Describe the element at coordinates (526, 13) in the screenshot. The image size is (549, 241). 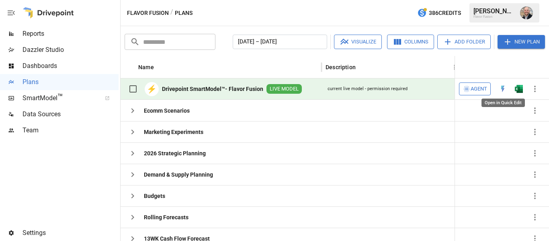
I see `button: Dustin Jacobson` at that location.